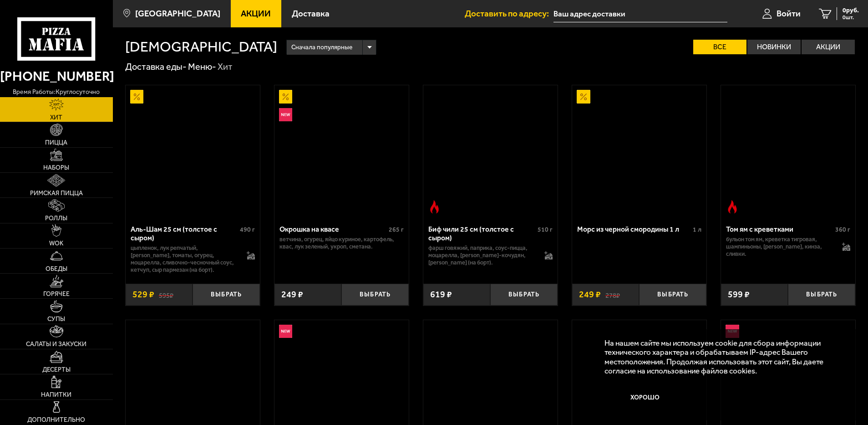  I want to click on span: 0 шт., so click(851, 18).